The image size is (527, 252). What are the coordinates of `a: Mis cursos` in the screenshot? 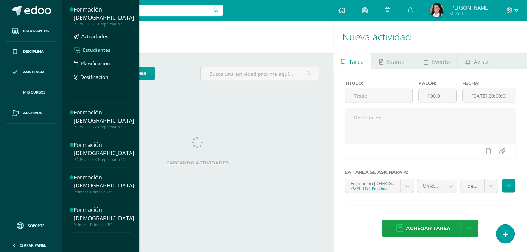 It's located at (31, 93).